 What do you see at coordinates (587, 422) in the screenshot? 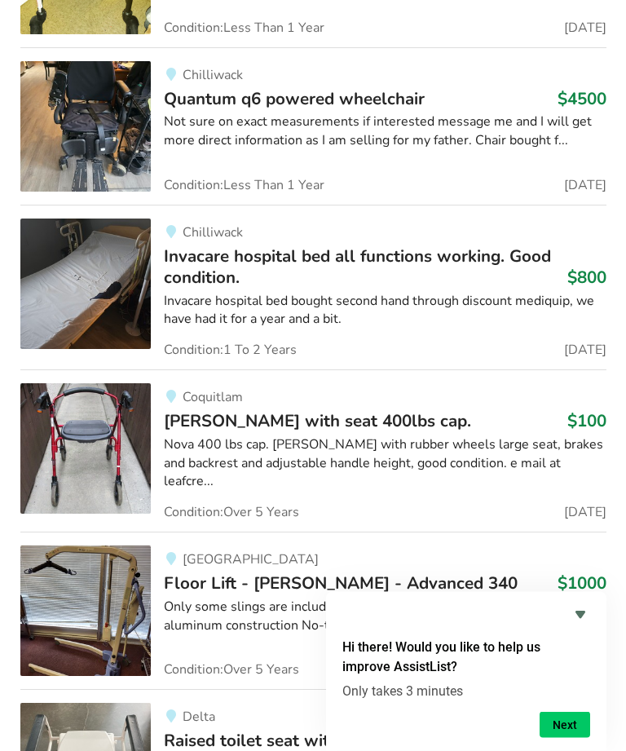
I see `h3: $100` at bounding box center [587, 422].